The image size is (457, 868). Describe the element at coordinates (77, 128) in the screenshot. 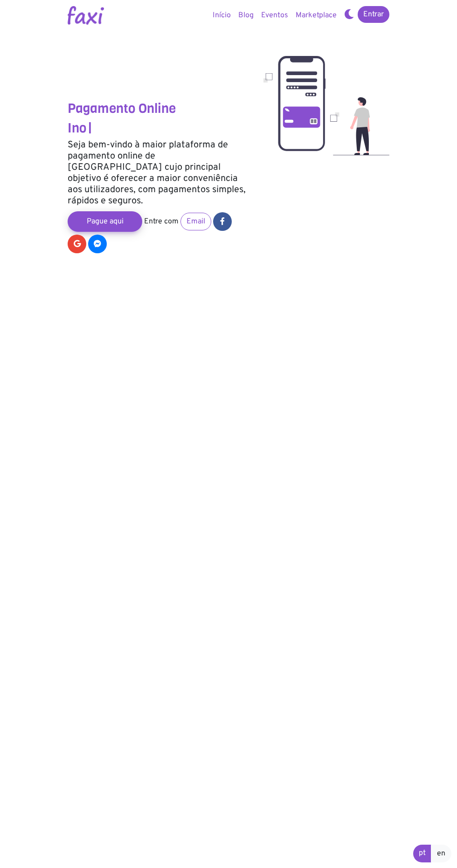

I see `span: Ino` at that location.